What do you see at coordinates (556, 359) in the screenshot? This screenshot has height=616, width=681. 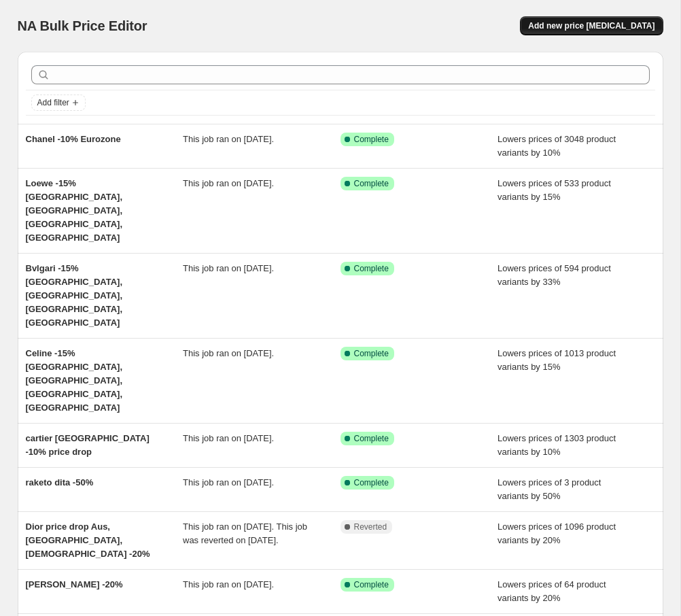 I see `span: Lowers prices of 1013 product variants by 15%` at bounding box center [556, 359].